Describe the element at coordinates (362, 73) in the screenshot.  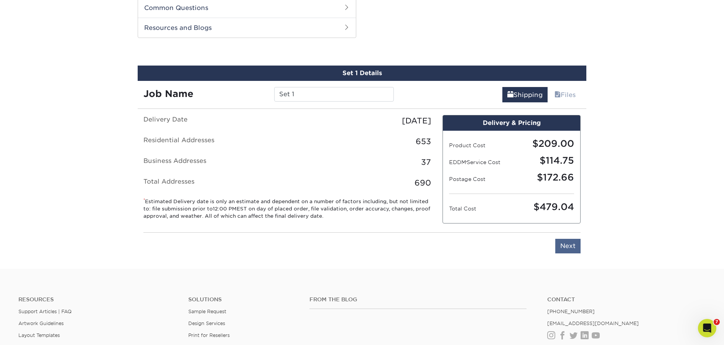
I see `div: Set 1 Details` at that location.